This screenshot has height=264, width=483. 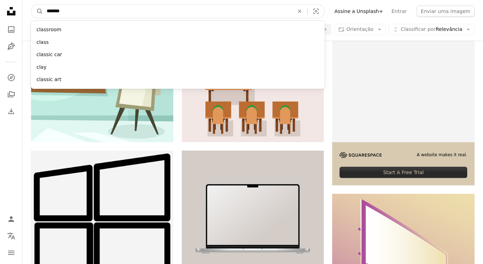 What do you see at coordinates (316, 11) in the screenshot?
I see `button: Pesquisa visual` at bounding box center [316, 11].